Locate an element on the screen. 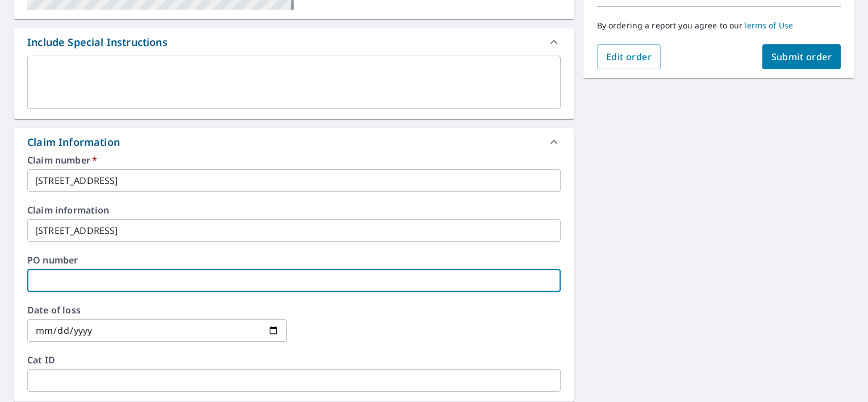  label: Cat ID is located at coordinates (294, 360).